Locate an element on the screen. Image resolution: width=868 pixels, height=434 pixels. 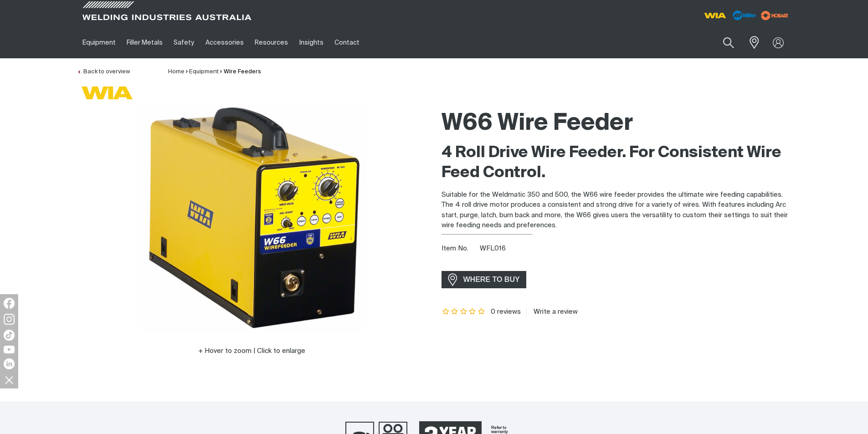
a: Accessories is located at coordinates (224, 43).